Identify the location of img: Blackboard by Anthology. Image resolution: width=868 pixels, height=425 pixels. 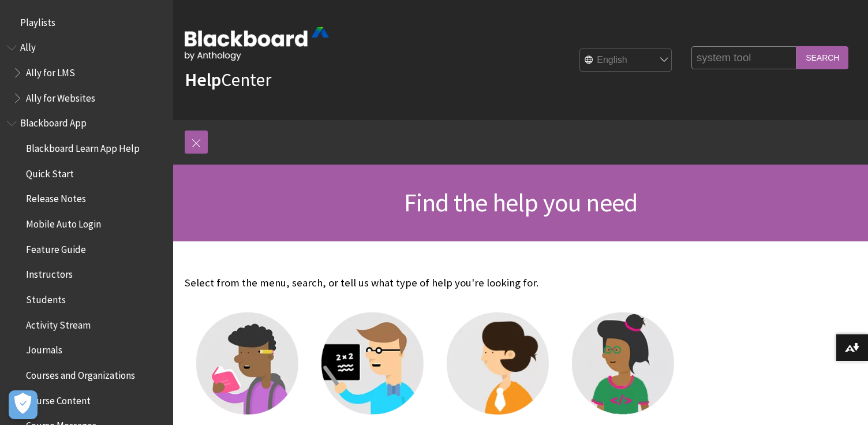
(257, 44).